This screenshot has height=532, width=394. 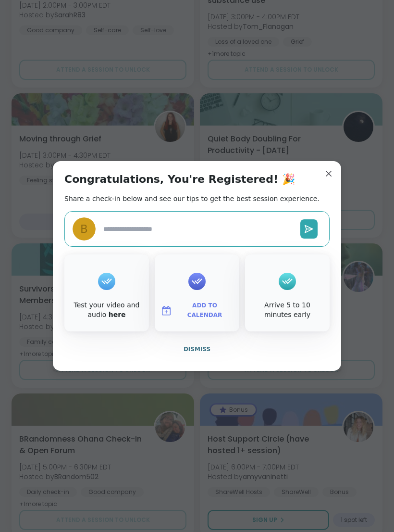 What do you see at coordinates (166, 310) in the screenshot?
I see `img: ShareWell Logomark` at bounding box center [166, 310].